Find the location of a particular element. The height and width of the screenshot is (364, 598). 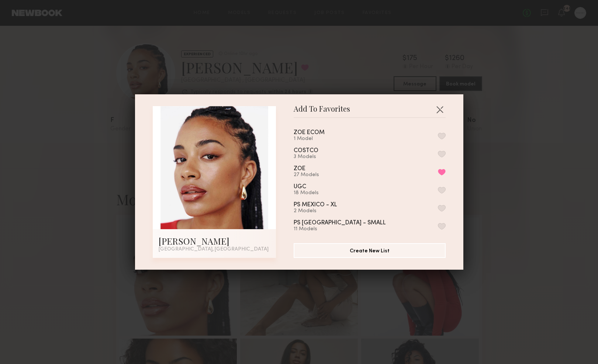

div: COSTCO is located at coordinates (306, 151).